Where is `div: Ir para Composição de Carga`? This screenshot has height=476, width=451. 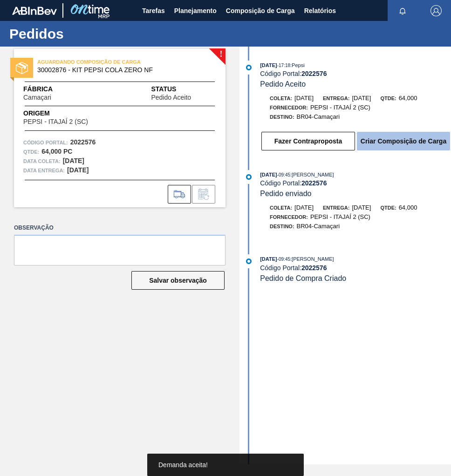 div: Ir para Composição de Carga is located at coordinates (179, 194).